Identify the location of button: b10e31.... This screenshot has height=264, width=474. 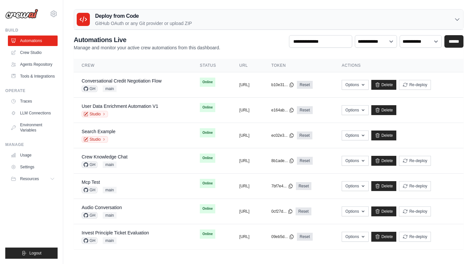
(283, 85).